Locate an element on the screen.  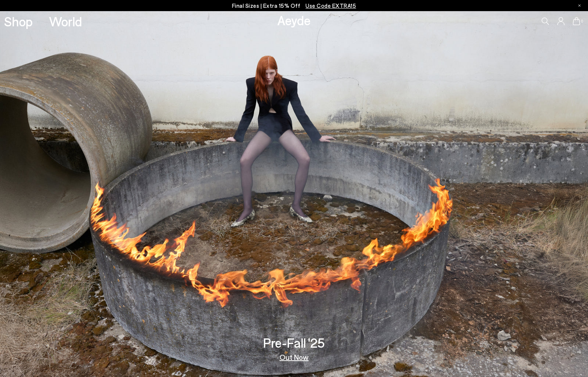
h3: Pre-Fall '25 is located at coordinates (294, 342).